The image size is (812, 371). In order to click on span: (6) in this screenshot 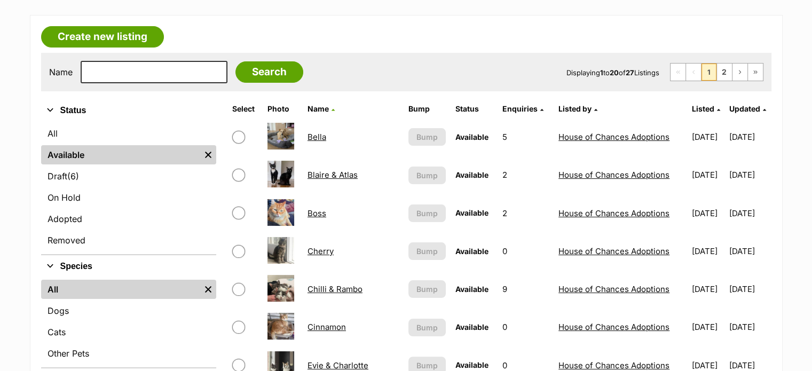, I will do `click(73, 176)`.